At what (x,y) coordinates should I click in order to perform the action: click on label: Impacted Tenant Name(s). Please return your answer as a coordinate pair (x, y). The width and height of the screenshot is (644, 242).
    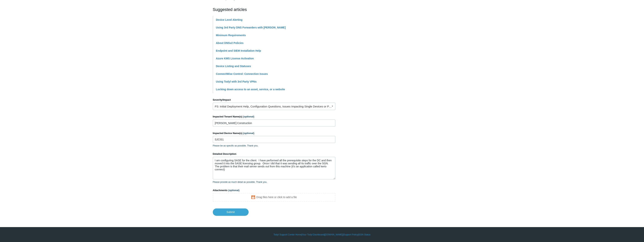
    Looking at the image, I should click on (274, 117).